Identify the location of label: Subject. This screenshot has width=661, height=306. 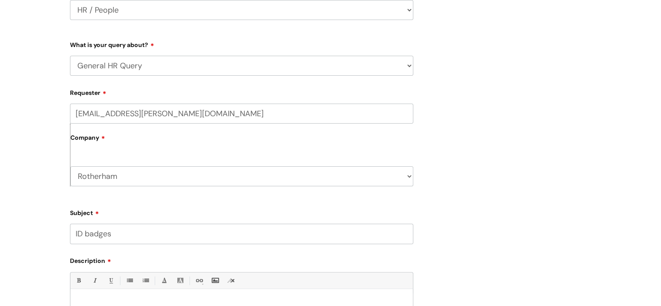
(242, 211).